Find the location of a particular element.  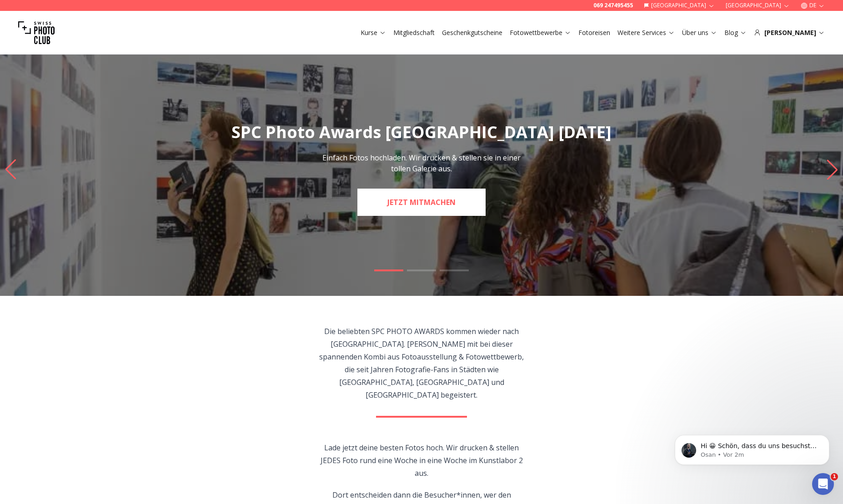

button: Fotoreisen is located at coordinates (594, 32).